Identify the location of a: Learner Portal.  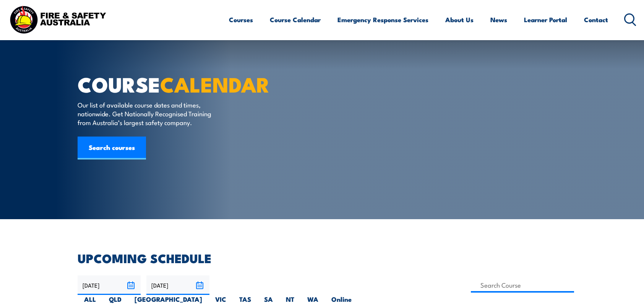
(545, 20).